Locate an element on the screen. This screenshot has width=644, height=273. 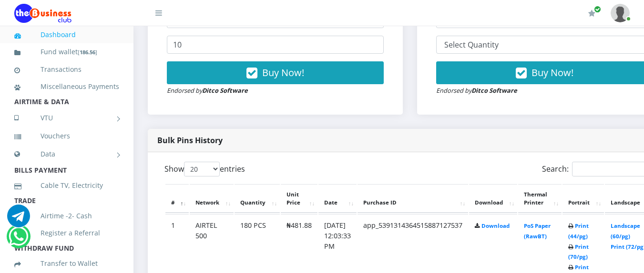
a: PoS Paper (RawBT) is located at coordinates (537, 231).